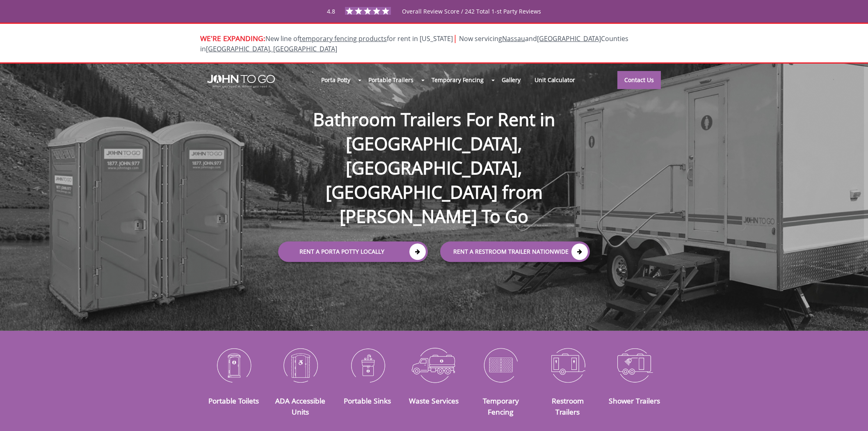 The height and width of the screenshot is (431, 868). Describe the element at coordinates (232, 38) in the screenshot. I see `span: WE'RE EXPANDING:` at that location.